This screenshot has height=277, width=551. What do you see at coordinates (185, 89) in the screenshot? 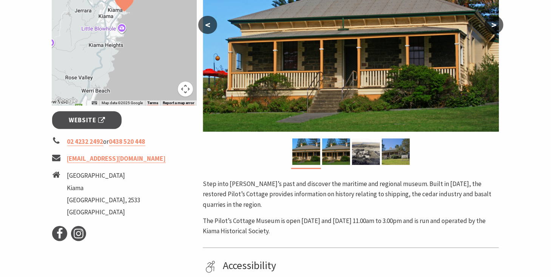
I see `button: Map camera controls` at bounding box center [185, 89].